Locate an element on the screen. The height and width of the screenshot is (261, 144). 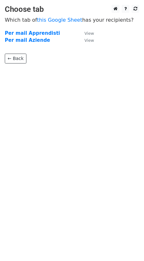
strong: Per mail Aziende is located at coordinates (27, 40).